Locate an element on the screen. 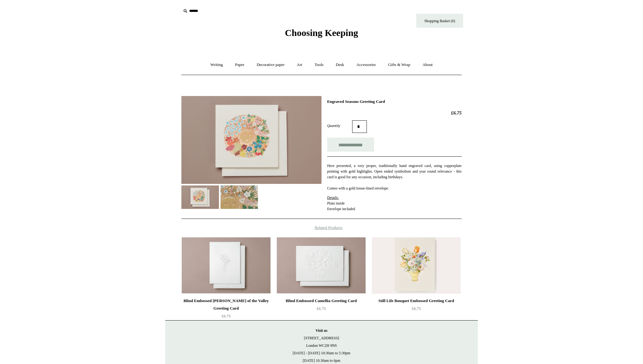 The image size is (643, 364). a: Blind Embossed Camellia Greeting Card Blind Embossed Camellia Greeting Card is located at coordinates (321, 266).